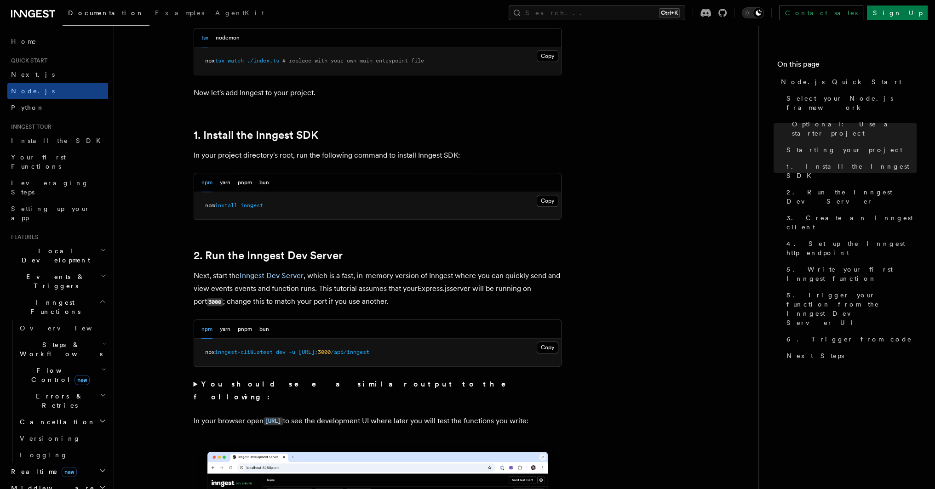 The width and height of the screenshot is (935, 489). Describe the element at coordinates (844, 150) in the screenshot. I see `span: Starting your project` at that location.